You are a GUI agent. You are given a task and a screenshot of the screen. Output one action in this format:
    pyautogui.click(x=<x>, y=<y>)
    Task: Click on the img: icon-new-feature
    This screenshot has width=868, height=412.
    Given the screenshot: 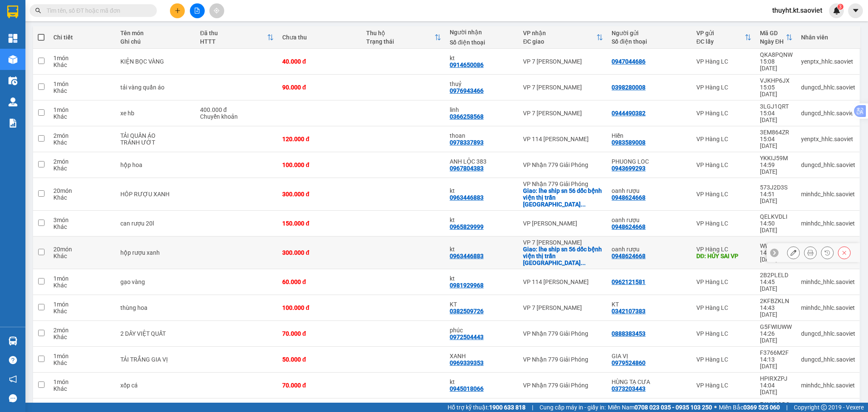 What is the action you would take?
    pyautogui.click(x=836, y=11)
    